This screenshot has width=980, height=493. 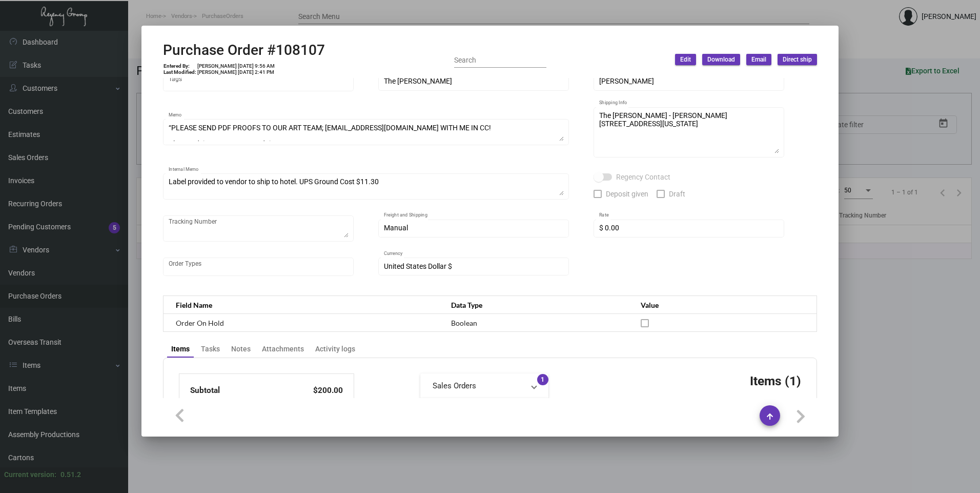 What do you see at coordinates (775, 381) in the screenshot?
I see `h3: Items (1)` at bounding box center [775, 381].